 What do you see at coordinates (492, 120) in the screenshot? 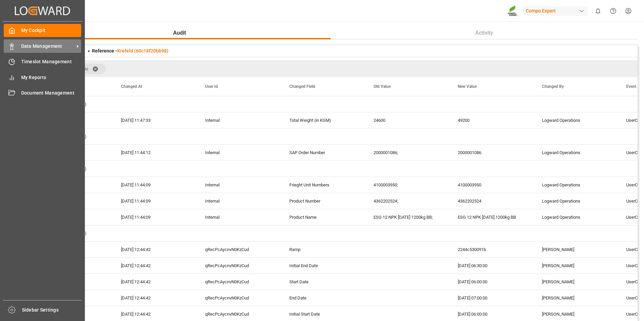
I see `div: 49200` at bounding box center [492, 120].